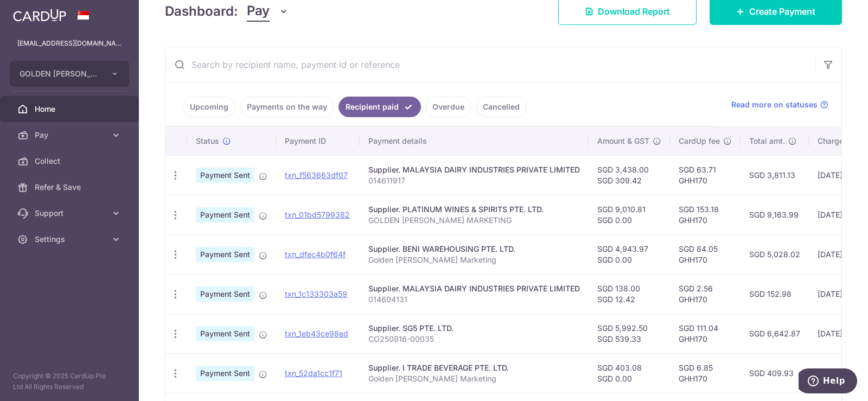 The image size is (868, 401). Describe the element at coordinates (201, 12) in the screenshot. I see `h4: Dashboard:` at that location.